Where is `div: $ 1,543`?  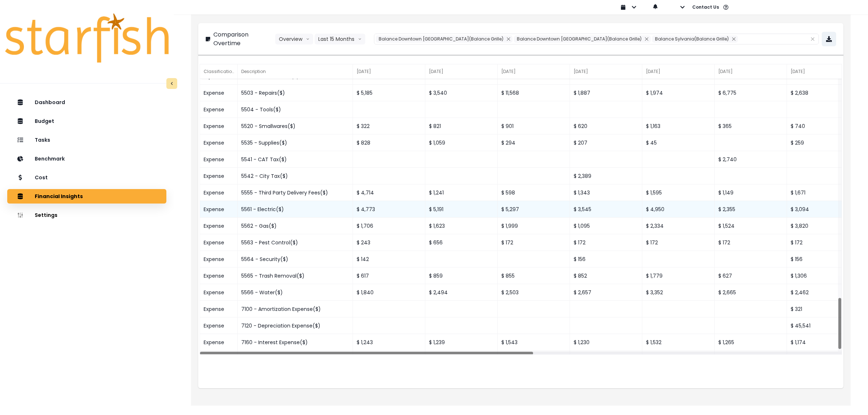
div: $ 1,543 is located at coordinates (534, 342).